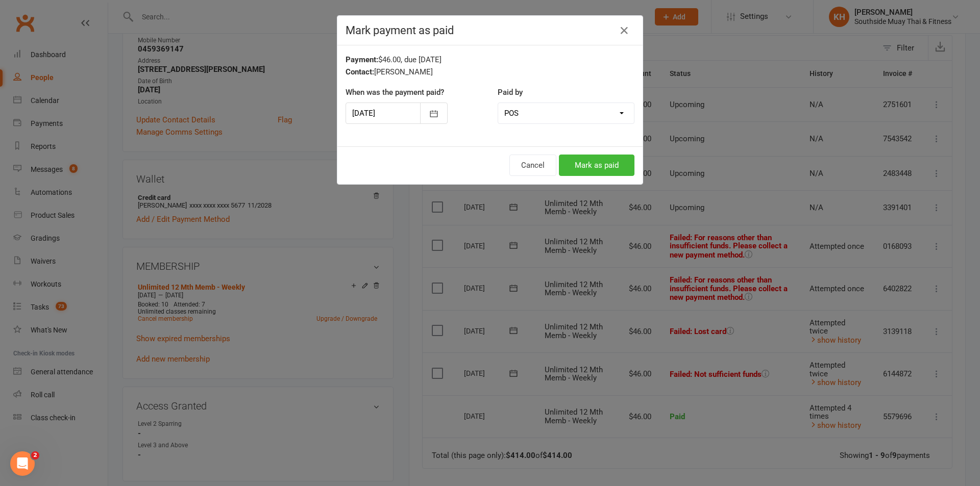  What do you see at coordinates (395, 92) in the screenshot?
I see `label: When was the payment paid?` at bounding box center [395, 92].